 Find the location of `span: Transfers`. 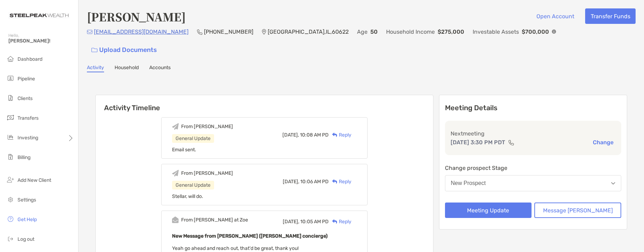

span: Transfers is located at coordinates (28, 118).